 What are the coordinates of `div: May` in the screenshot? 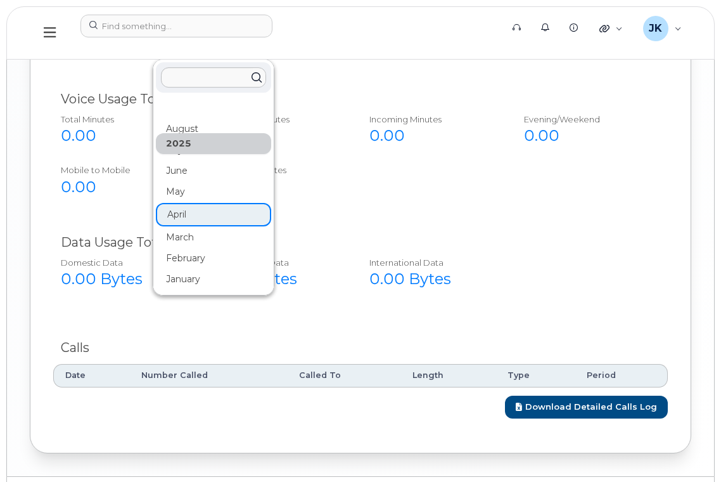 It's located at (214, 191).